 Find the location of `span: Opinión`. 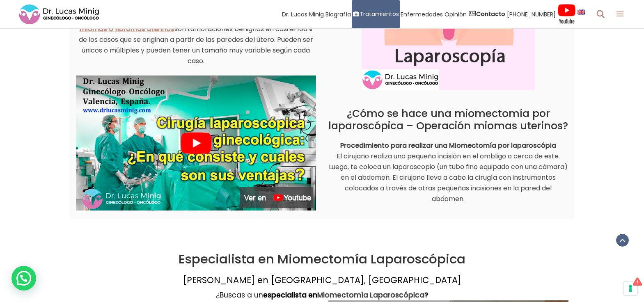

span: Opinión is located at coordinates (456, 14).